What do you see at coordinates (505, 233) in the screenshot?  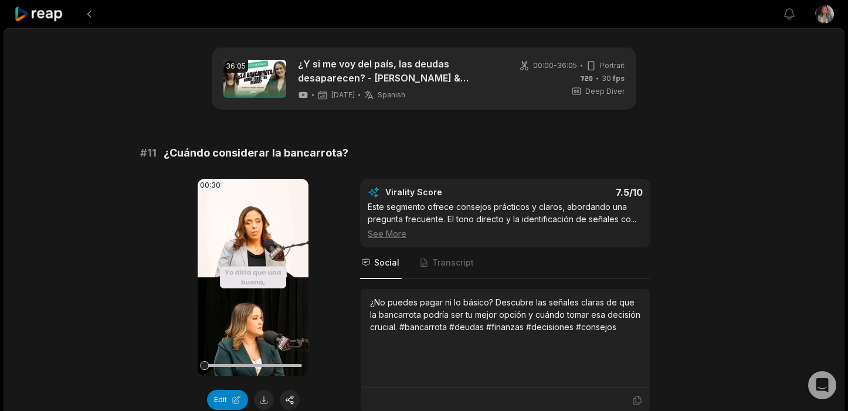 I see `div: See More` at bounding box center [505, 233].